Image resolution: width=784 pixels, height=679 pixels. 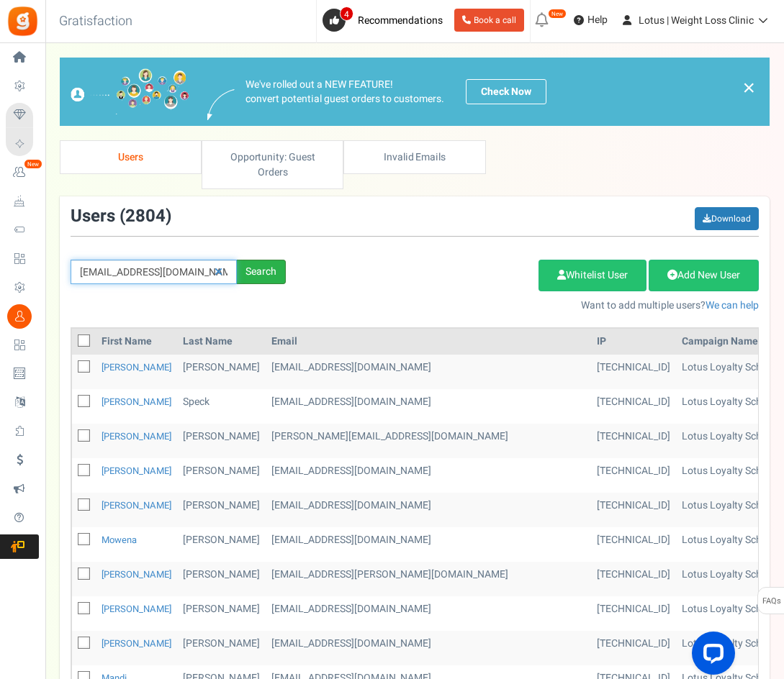 I want to click on span: FAQs, so click(x=771, y=601).